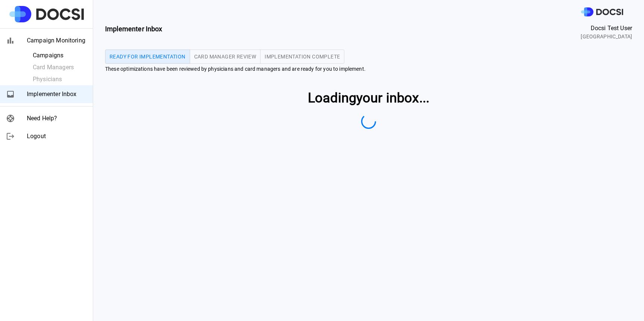 This screenshot has height=321, width=644. Describe the element at coordinates (148, 57) in the screenshot. I see `button: Ready for Implementation` at that location.